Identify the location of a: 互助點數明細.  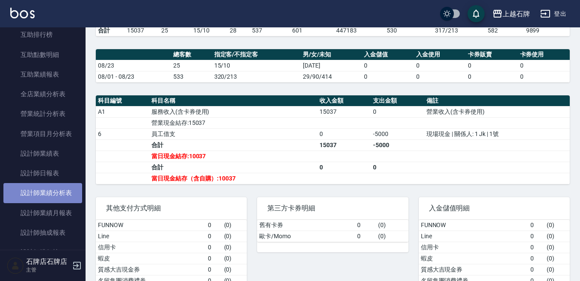
(43, 55).